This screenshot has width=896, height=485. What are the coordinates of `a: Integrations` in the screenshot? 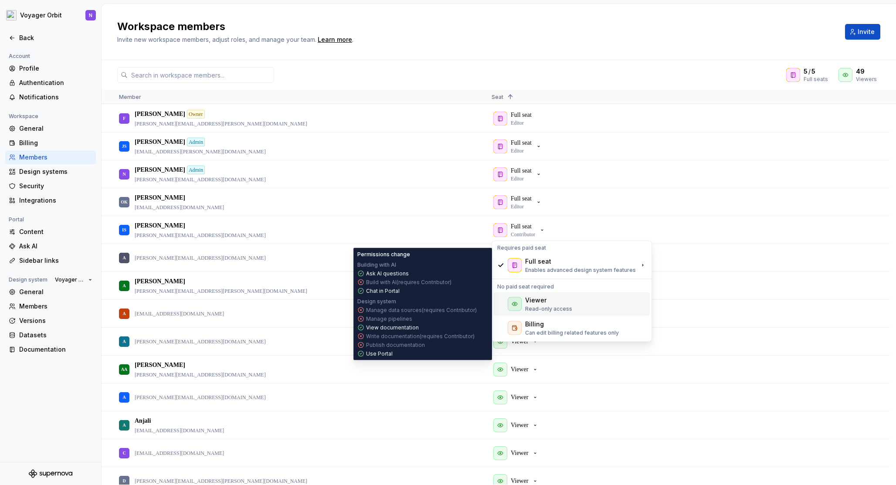 It's located at (51, 200).